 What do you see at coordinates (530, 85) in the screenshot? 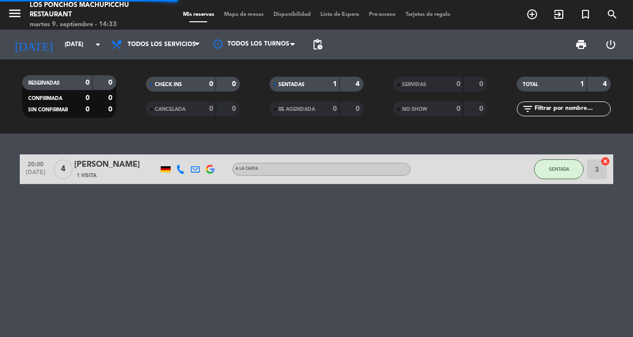
I see `span: TOTAL` at bounding box center [530, 85].